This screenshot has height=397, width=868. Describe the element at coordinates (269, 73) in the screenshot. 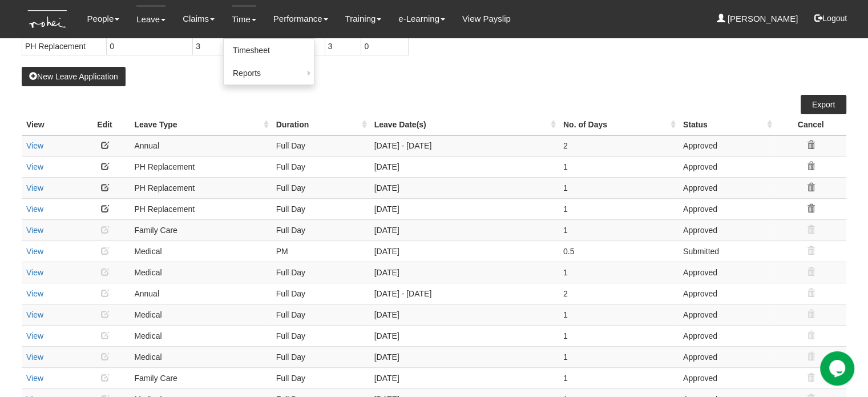

I see `a: Reports` at that location.